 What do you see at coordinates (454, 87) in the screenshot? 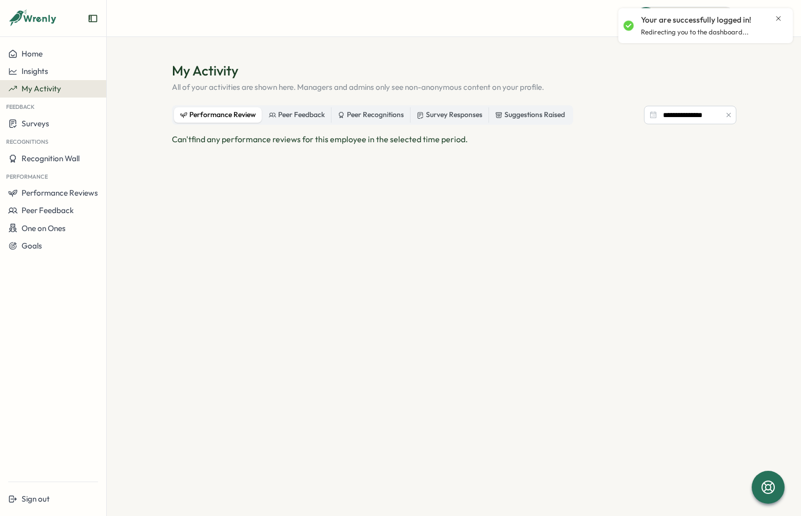
I see `p: All of your activities are shown here. Managers and admins only see non-anonymous content on your...` at bounding box center [454, 87].